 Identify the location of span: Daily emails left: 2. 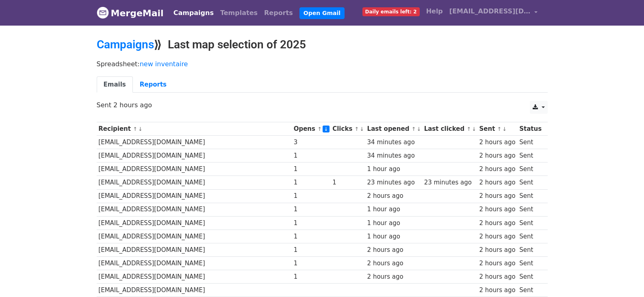
(391, 12).